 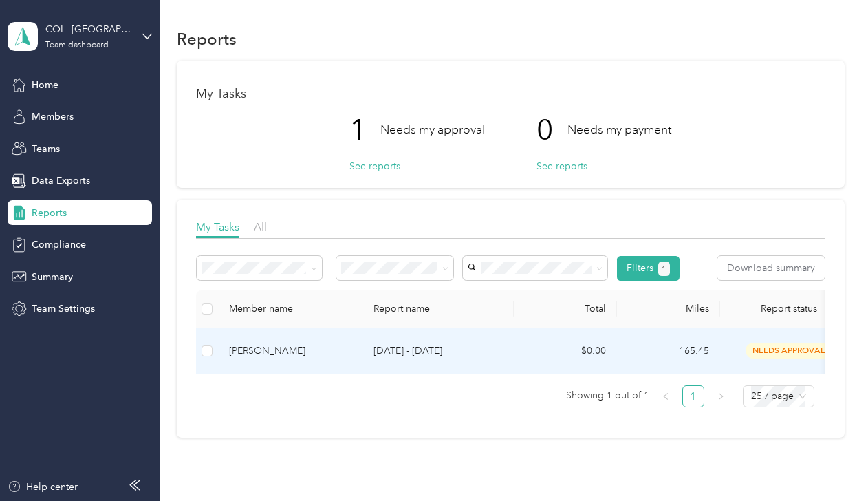 I want to click on div: Member name, so click(x=290, y=308).